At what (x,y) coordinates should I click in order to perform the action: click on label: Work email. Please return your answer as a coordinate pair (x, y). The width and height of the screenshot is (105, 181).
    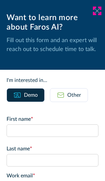
    Looking at the image, I should click on (53, 176).